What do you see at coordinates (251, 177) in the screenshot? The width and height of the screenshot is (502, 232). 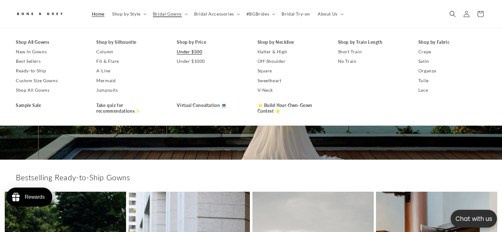 I see `h2: Bestselling Ready-to-Ship Gowns` at bounding box center [251, 177].